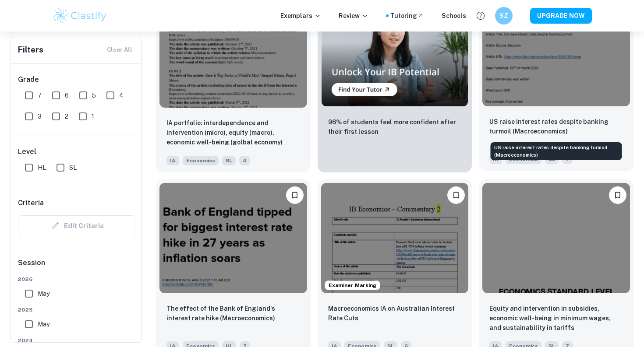 This screenshot has width=644, height=347. Describe the element at coordinates (352, 286) in the screenshot. I see `span: Examiner Marking` at that location.